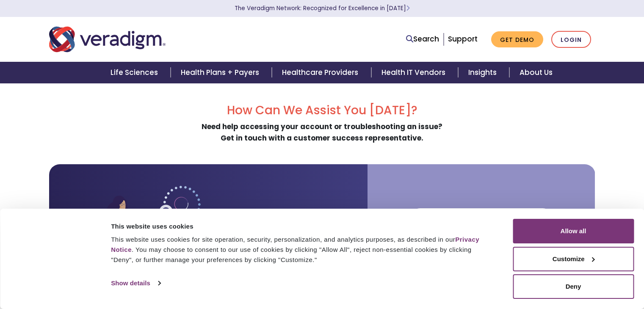 This screenshot has height=309, width=644. I want to click on img: Veradigm logo, so click(107, 39).